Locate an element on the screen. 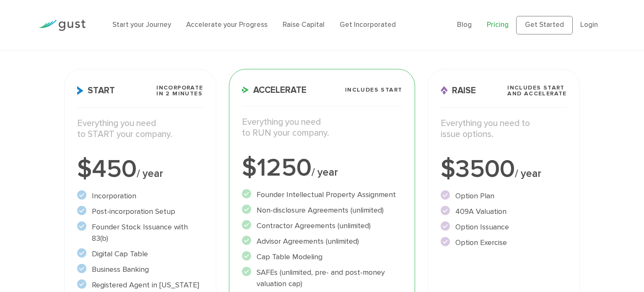 The height and width of the screenshot is (292, 644). a: Accelerate your Progress is located at coordinates (227, 25).